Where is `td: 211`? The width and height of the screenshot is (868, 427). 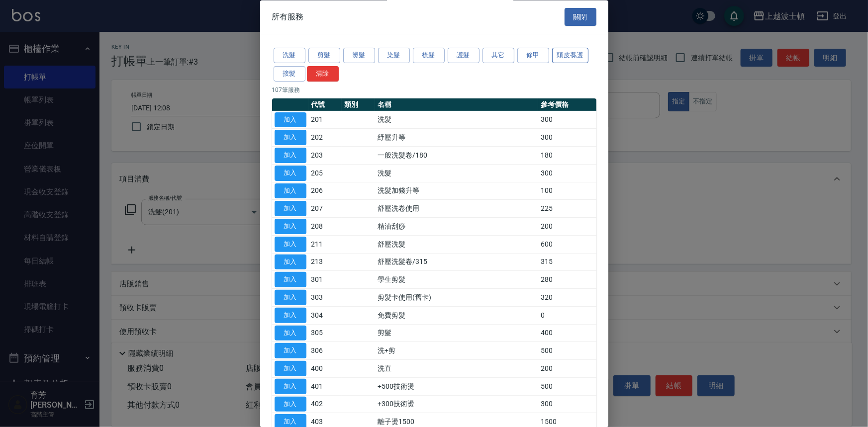 td: 211 is located at coordinates (325, 245).